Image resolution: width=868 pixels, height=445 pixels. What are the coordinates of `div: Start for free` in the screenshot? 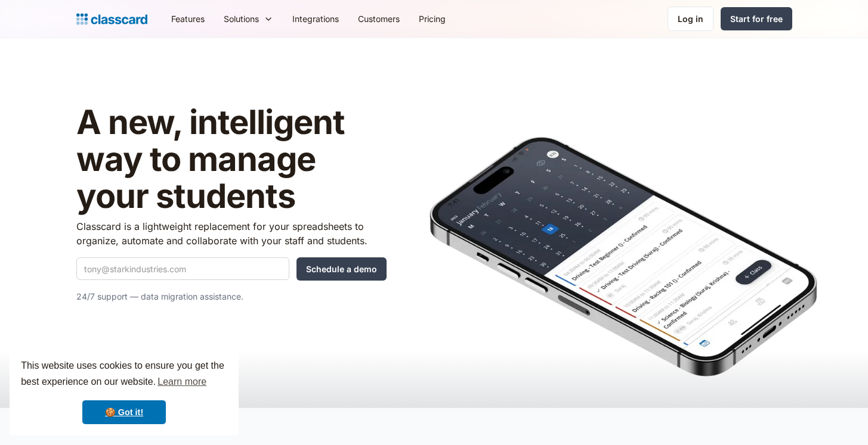 It's located at (756, 18).